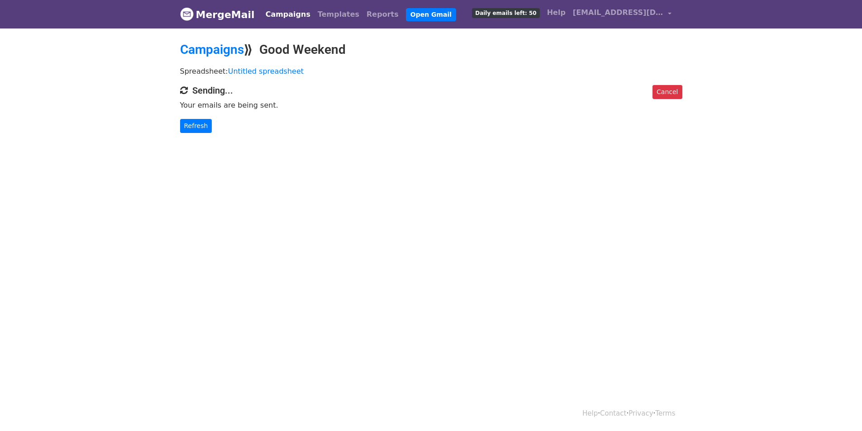 This screenshot has width=862, height=431. What do you see at coordinates (196, 126) in the screenshot?
I see `a: Refresh` at bounding box center [196, 126].